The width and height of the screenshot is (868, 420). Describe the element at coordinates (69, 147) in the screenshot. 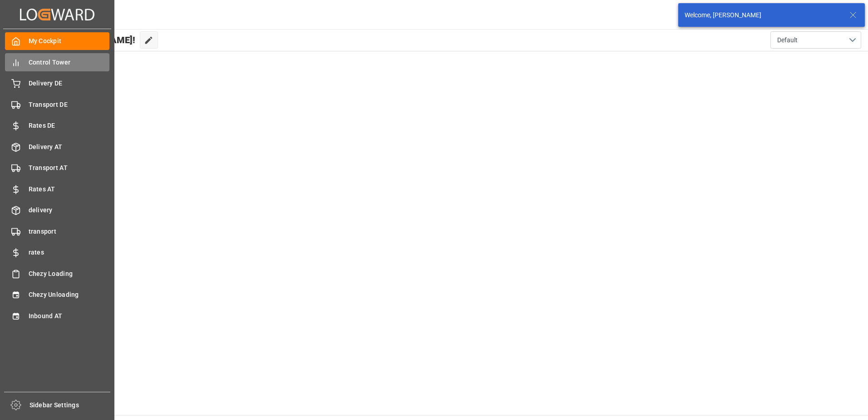

I see `span: Delivery AT` at that location.